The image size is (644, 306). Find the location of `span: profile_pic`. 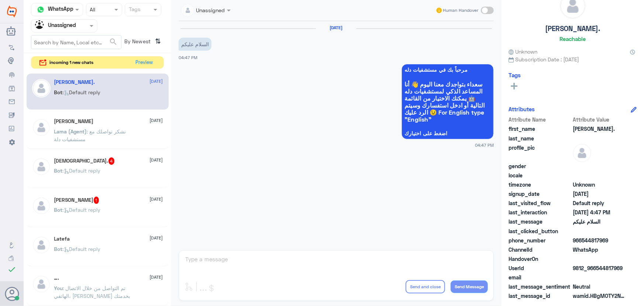

span: profile_pic is located at coordinates (540, 152).